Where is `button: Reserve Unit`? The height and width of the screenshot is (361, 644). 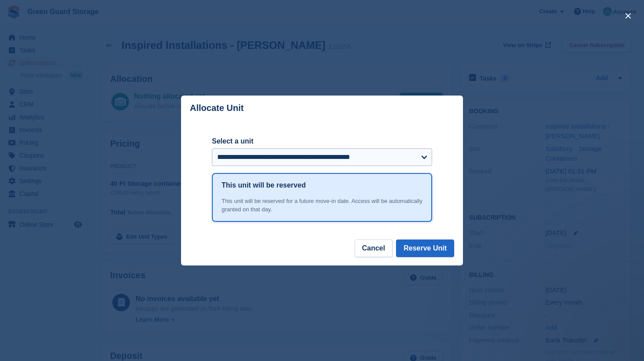 button: Reserve Unit is located at coordinates (425, 248).